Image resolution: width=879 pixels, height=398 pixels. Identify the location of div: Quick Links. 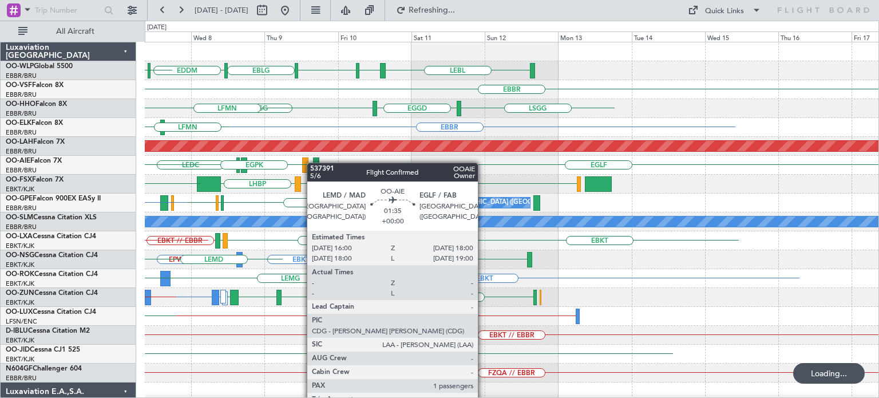
(725, 11).